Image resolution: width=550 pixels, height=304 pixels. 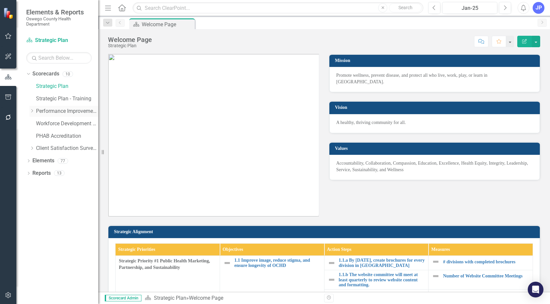 I want to click on h3: Strategic Alignment, so click(x=325, y=231).